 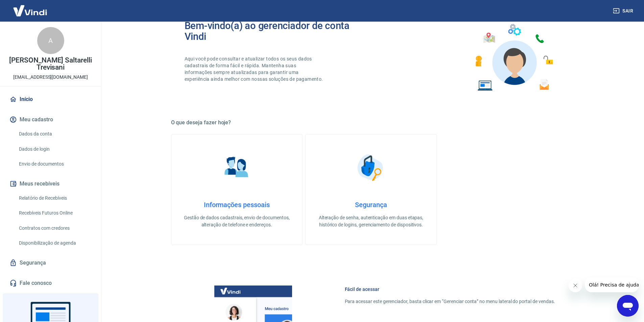 What do you see at coordinates (54, 164) in the screenshot?
I see `a: Envio de documentos` at bounding box center [54, 164].